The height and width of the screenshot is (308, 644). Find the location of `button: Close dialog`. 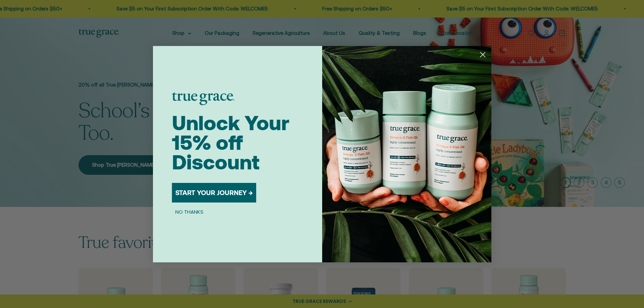

button: Close dialog is located at coordinates (482, 55).